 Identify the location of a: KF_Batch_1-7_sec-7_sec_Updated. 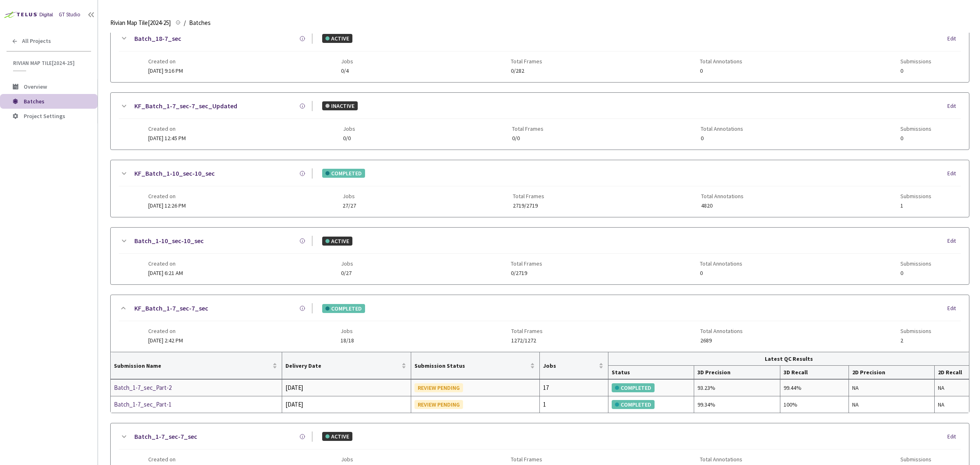
(186, 106).